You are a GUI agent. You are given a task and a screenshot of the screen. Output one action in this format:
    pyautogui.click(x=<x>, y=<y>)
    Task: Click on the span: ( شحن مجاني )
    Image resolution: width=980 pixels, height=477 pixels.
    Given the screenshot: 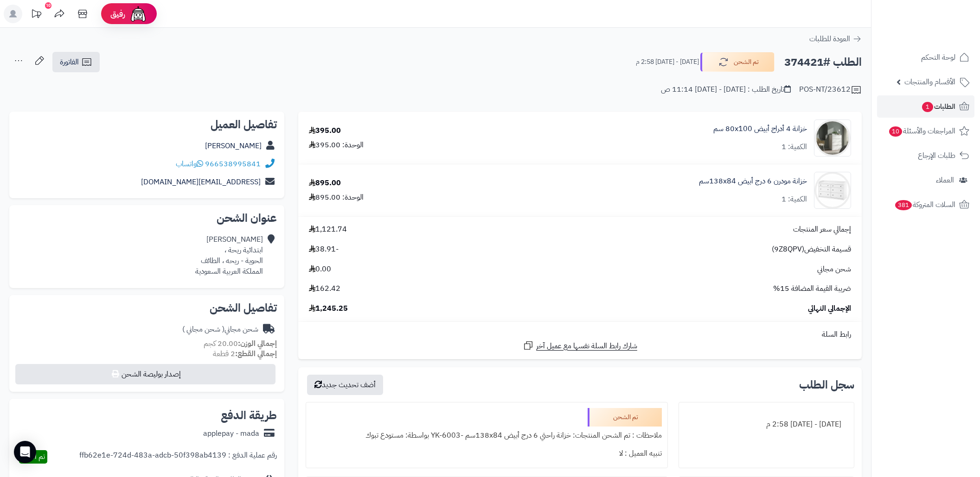 What is the action you would take?
    pyautogui.click(x=203, y=329)
    